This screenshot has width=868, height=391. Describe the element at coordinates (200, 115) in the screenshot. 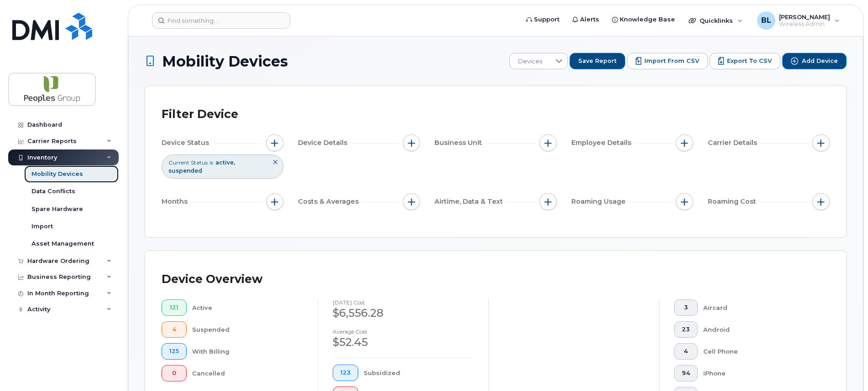

I see `div: Filter Device` at that location.